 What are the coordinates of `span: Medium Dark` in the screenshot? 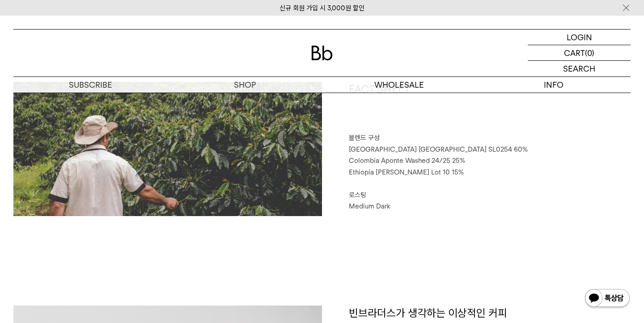 It's located at (370, 207).